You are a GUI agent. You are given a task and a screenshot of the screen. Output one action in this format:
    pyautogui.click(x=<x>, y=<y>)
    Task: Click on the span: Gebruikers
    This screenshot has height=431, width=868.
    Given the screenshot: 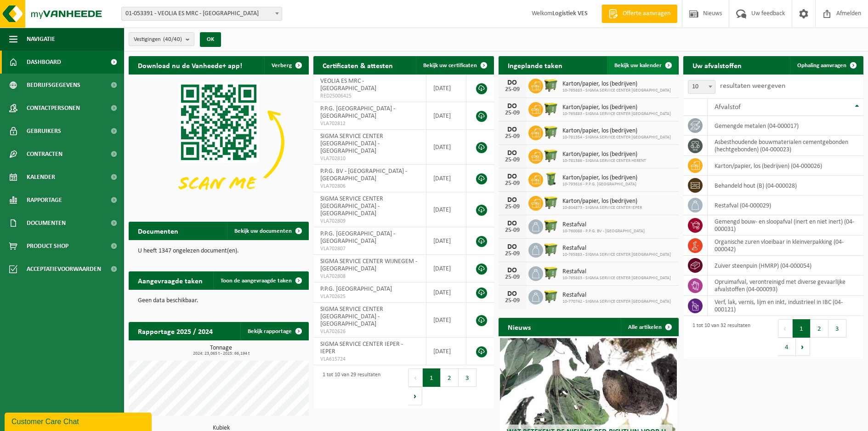 What is the action you would take?
    pyautogui.click(x=43, y=131)
    